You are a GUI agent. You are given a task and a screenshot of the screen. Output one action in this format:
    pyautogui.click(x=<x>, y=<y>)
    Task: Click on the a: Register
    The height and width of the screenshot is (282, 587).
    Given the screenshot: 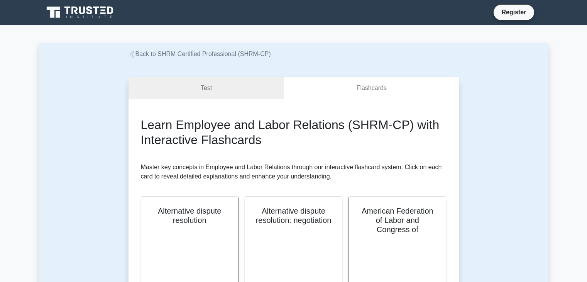 What is the action you would take?
    pyautogui.click(x=514, y=12)
    